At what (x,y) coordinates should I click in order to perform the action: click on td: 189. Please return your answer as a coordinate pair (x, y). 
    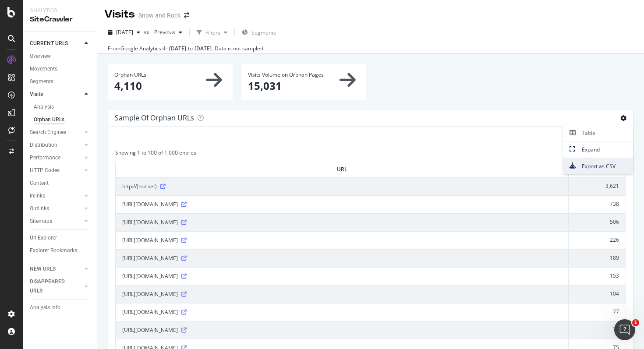
    Looking at the image, I should click on (597, 258).